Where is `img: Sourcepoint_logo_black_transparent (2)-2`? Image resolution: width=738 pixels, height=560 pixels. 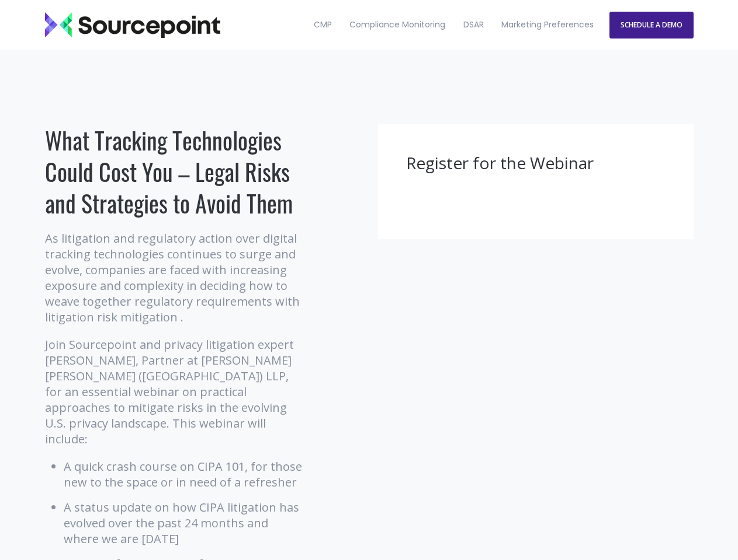
img: Sourcepoint_logo_black_transparent (2)-2 is located at coordinates (133, 25).